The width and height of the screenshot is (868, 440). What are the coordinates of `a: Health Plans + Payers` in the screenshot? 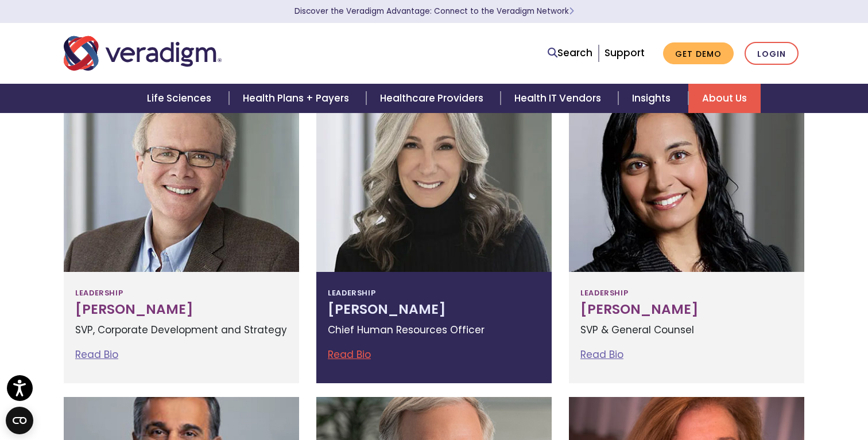 It's located at (297, 98).